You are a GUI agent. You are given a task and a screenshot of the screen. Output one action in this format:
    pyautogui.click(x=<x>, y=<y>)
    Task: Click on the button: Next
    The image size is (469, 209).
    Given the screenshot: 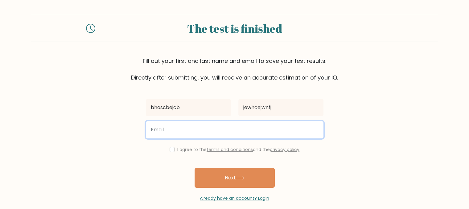 What is the action you would take?
    pyautogui.click(x=235, y=178)
    